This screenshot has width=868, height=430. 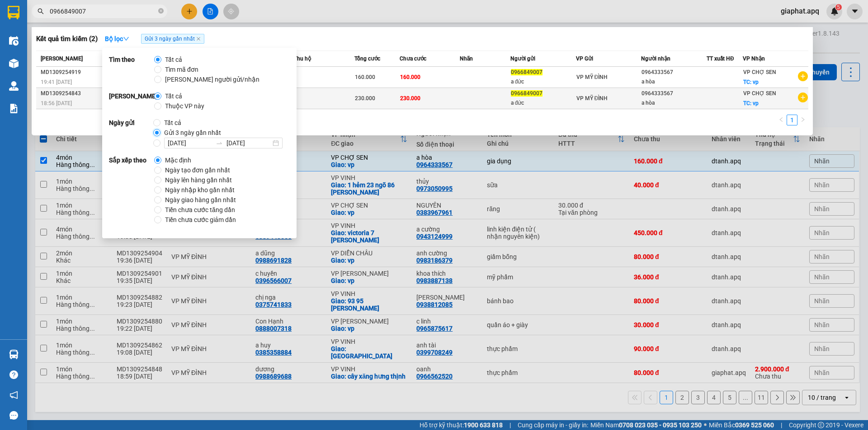 What do you see at coordinates (131, 134) in the screenshot?
I see `strong: Ngày gửi` at bounding box center [131, 134].